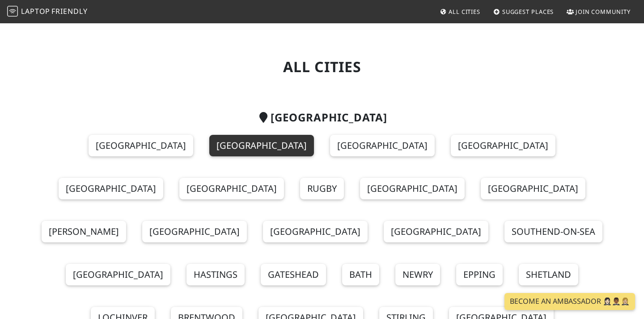 This screenshot has width=644, height=319. Describe the element at coordinates (48, 11) in the screenshot. I see `a: LaptopFriendly LaptopFriendly` at that location.